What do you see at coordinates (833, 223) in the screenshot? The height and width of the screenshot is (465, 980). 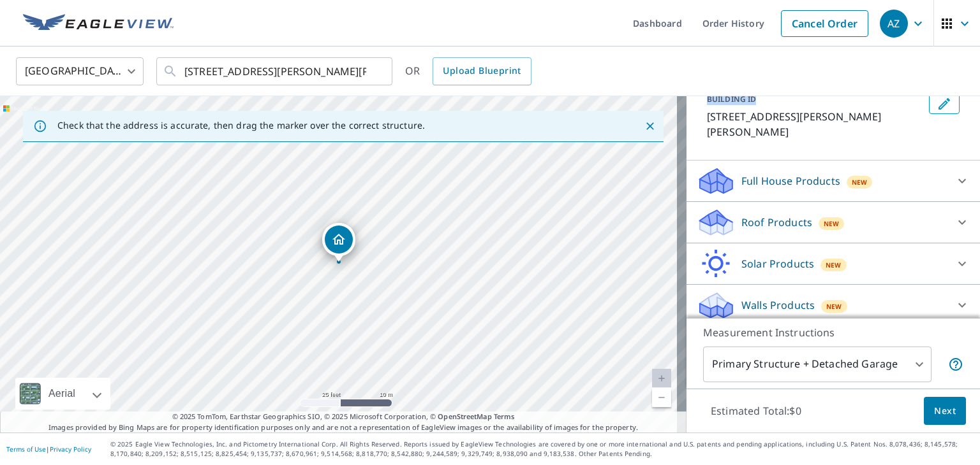 I see `div: Roof ProductsNew` at bounding box center [833, 223].